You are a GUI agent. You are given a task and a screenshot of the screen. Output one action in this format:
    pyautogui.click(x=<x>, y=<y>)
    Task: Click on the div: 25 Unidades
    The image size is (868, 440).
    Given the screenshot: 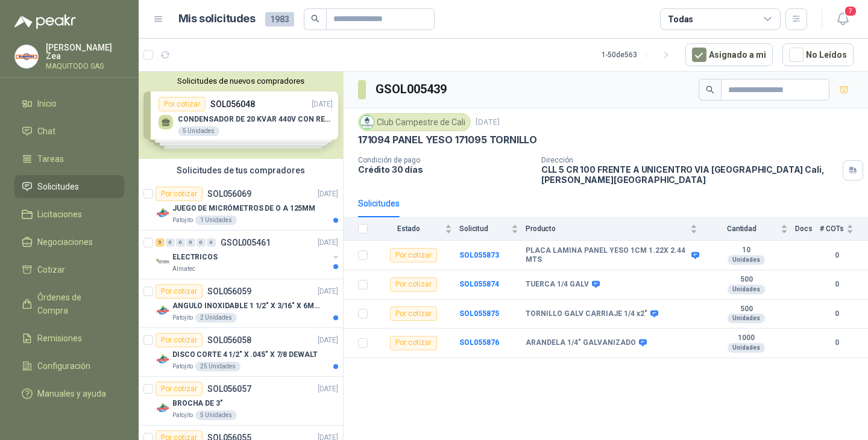 What is the action you would take?
    pyautogui.click(x=217, y=367)
    